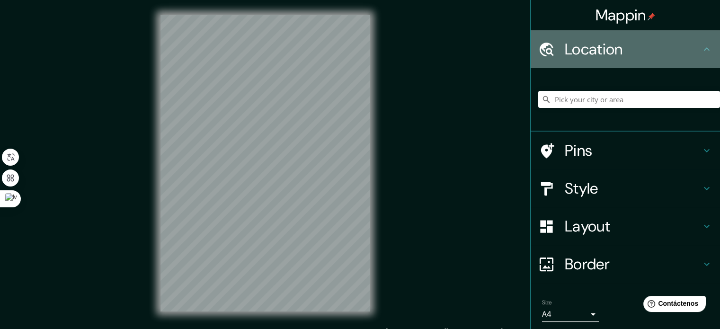 Image resolution: width=720 pixels, height=329 pixels. What do you see at coordinates (265, 163) in the screenshot?
I see `canvas: Map` at bounding box center [265, 163].